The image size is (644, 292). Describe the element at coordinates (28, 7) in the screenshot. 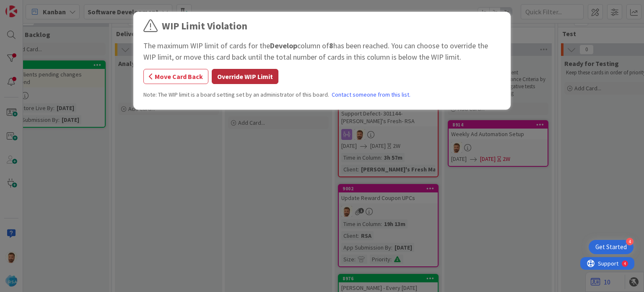

I see `span: Support` at that location.